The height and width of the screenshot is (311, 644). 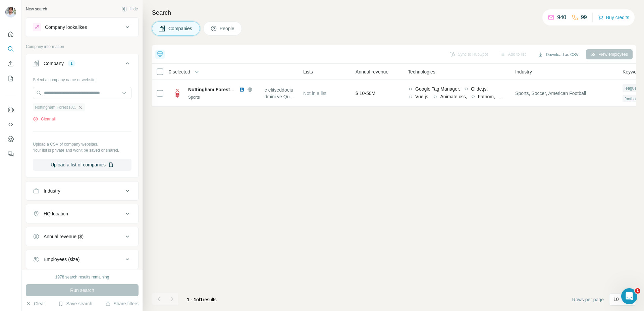 What do you see at coordinates (198, 300) in the screenshot?
I see `span: of` at bounding box center [198, 300].